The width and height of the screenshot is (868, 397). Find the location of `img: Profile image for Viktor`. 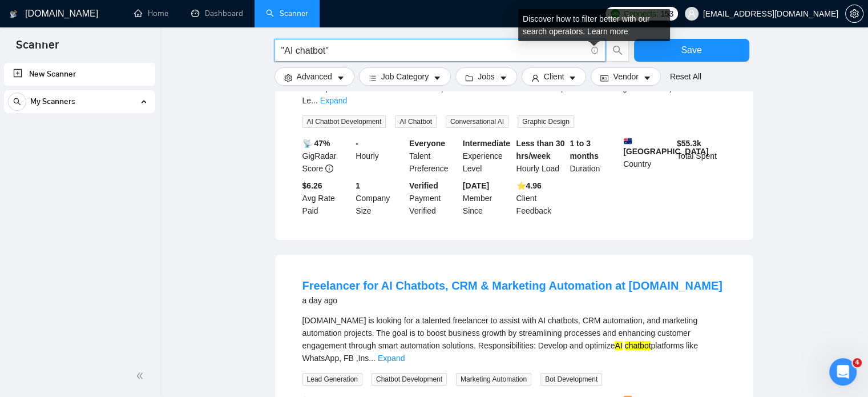

img: Profile image for Viktor is located at coordinates (134, 30).